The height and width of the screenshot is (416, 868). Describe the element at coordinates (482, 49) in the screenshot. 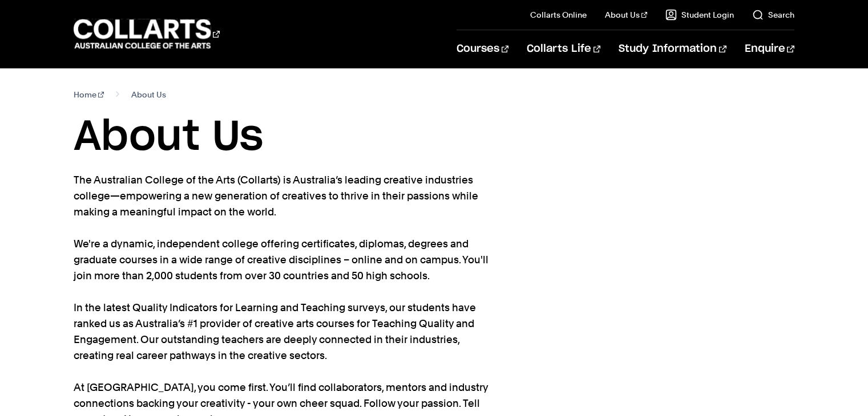

I see `a: Courses` at that location.